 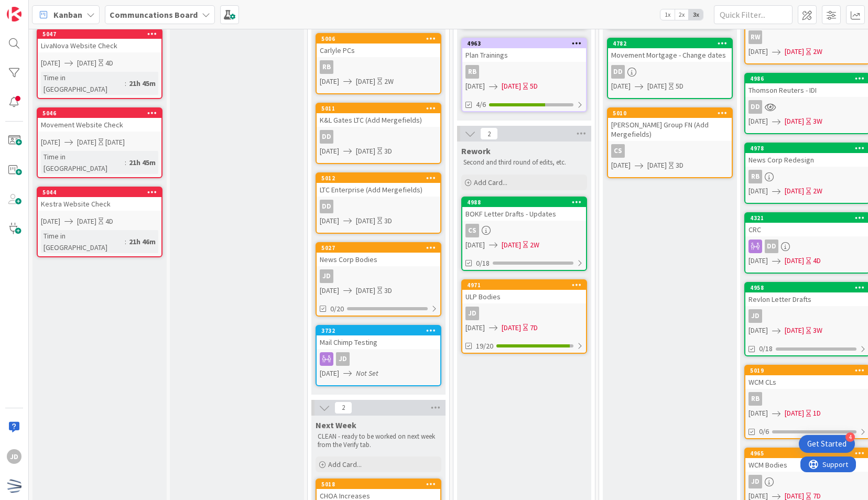 What do you see at coordinates (524, 292) in the screenshot?
I see `div: 4971ULP Bodies` at bounding box center [524, 292].